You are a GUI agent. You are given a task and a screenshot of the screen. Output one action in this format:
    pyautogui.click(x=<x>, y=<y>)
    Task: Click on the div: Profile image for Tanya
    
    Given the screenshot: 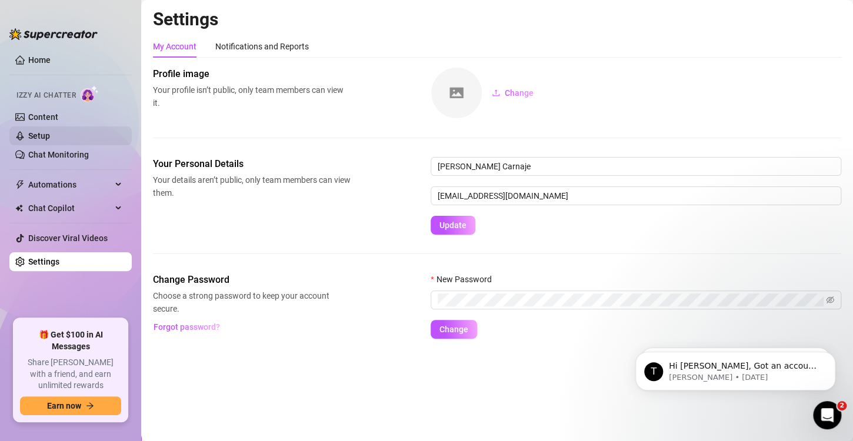 What is the action you would take?
    pyautogui.click(x=36, y=45)
    